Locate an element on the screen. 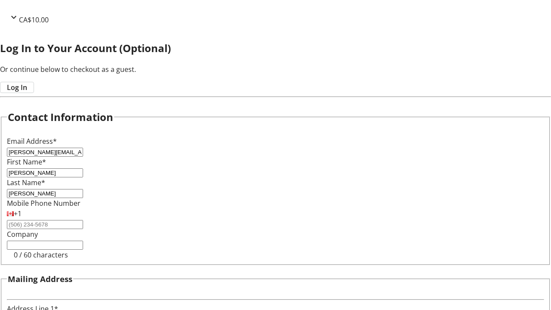 The height and width of the screenshot is (310, 551). h3: Mailing Address is located at coordinates (40, 279).